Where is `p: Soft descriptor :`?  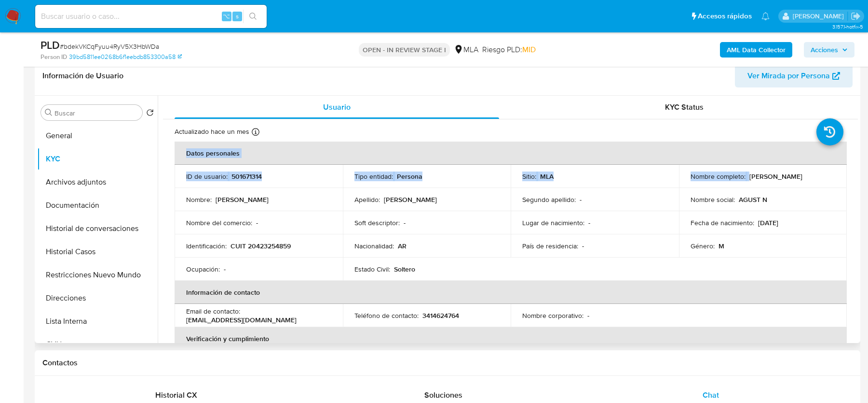
p: Soft descriptor : is located at coordinates (377, 223).